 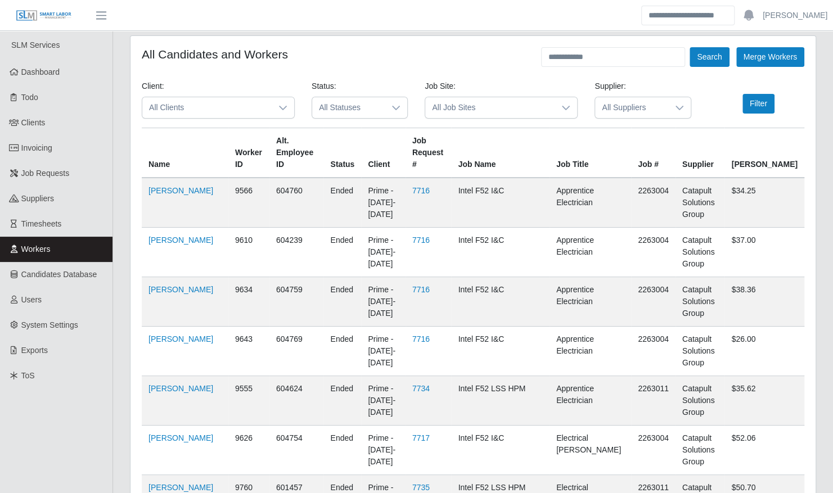 What do you see at coordinates (37, 148) in the screenshot?
I see `span: Invoicing` at bounding box center [37, 148].